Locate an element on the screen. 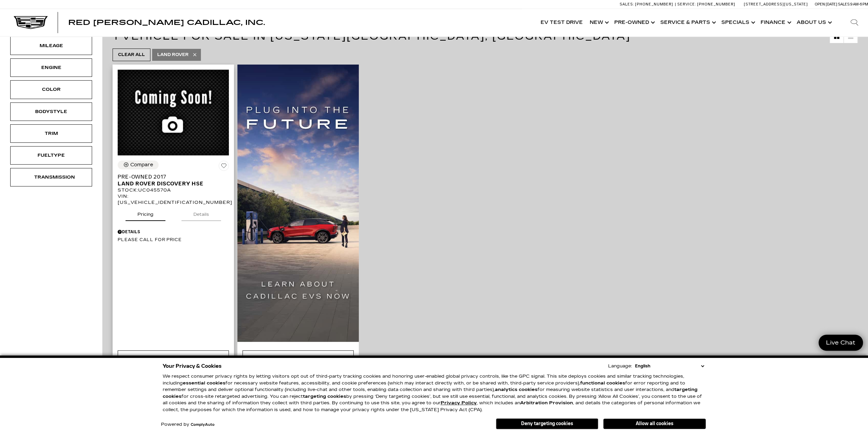 This screenshot has width=868, height=434. div: Language: is located at coordinates (620, 366).